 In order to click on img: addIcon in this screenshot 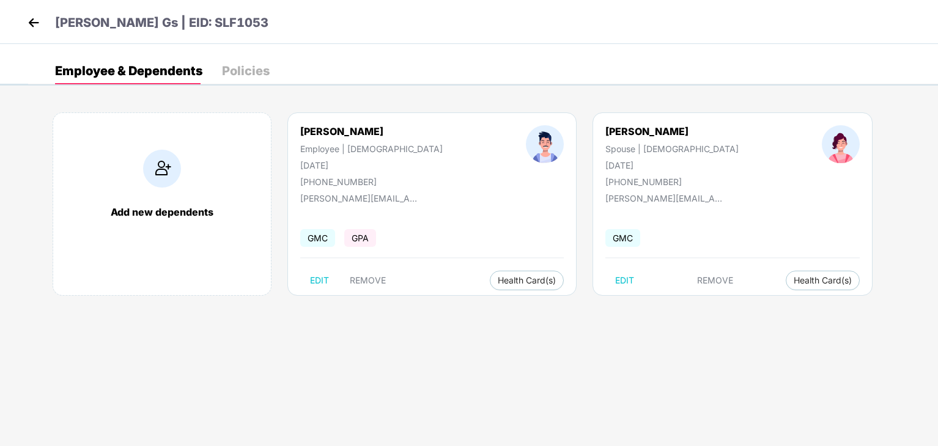, I will do `click(162, 169)`.